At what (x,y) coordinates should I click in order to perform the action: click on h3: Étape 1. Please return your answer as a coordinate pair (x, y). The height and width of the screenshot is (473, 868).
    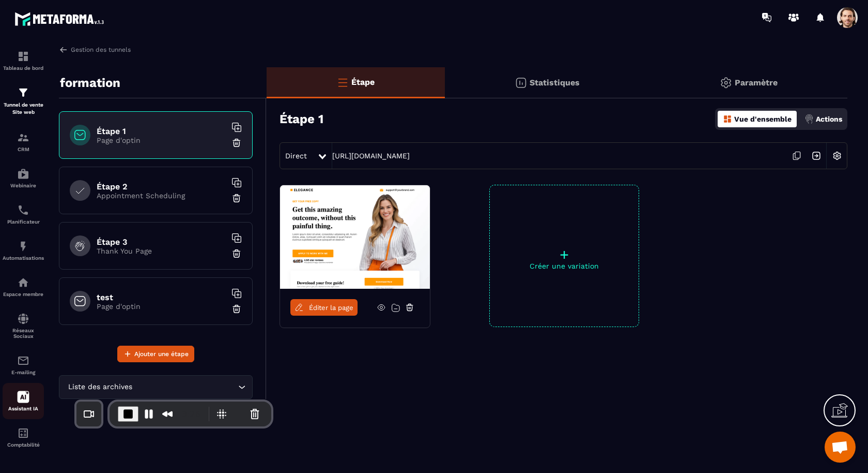
    Looking at the image, I should click on (301, 119).